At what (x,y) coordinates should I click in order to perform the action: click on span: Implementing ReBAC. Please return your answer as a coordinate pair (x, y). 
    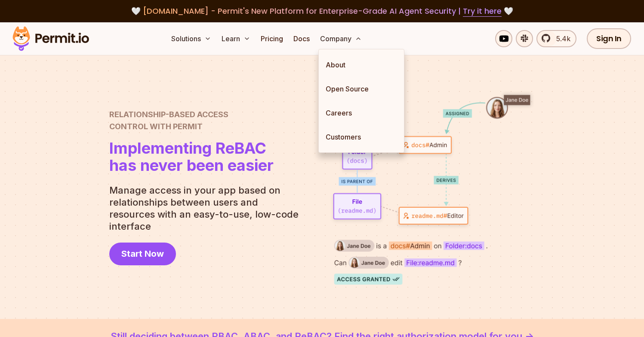
    Looking at the image, I should click on (192, 148).